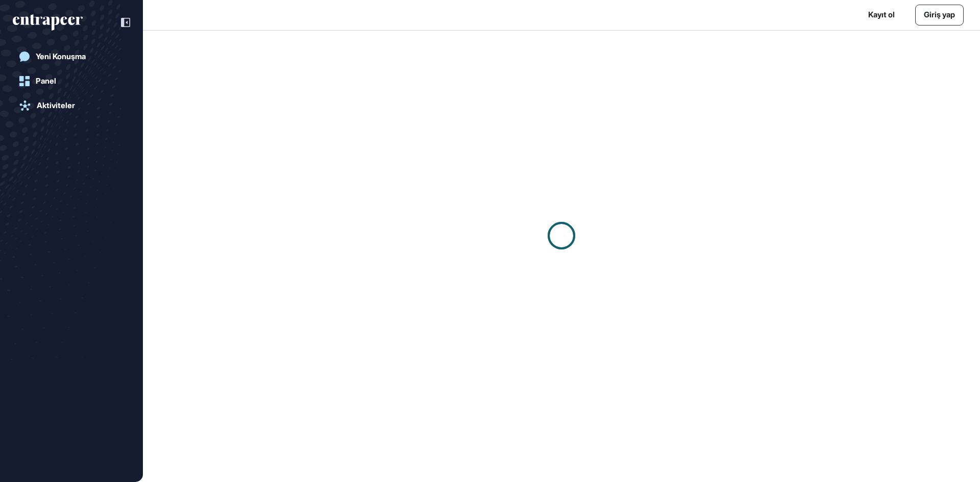 The height and width of the screenshot is (482, 980). What do you see at coordinates (939, 15) in the screenshot?
I see `a: Giriş yap` at bounding box center [939, 15].